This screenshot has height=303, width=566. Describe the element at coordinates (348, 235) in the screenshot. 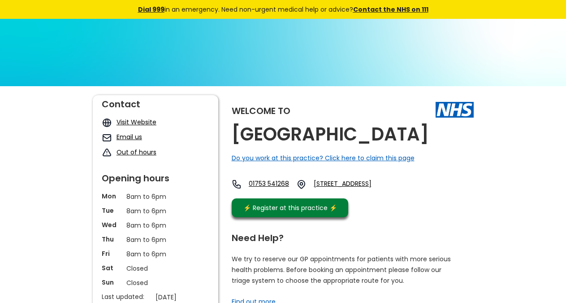

I see `div: Need Help?` at that location.